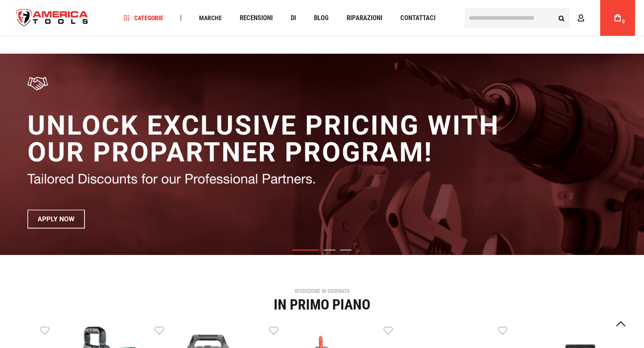 This screenshot has height=348, width=644. What do you see at coordinates (53, 18) in the screenshot?
I see `img: Strumenti americani` at bounding box center [53, 18].